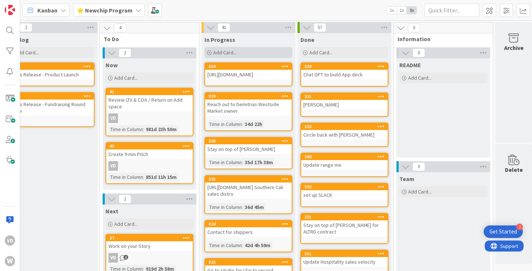 Image resolution: width=532 pixels, height=271 pixels. I want to click on div: 981d 23h 50m, so click(161, 129).